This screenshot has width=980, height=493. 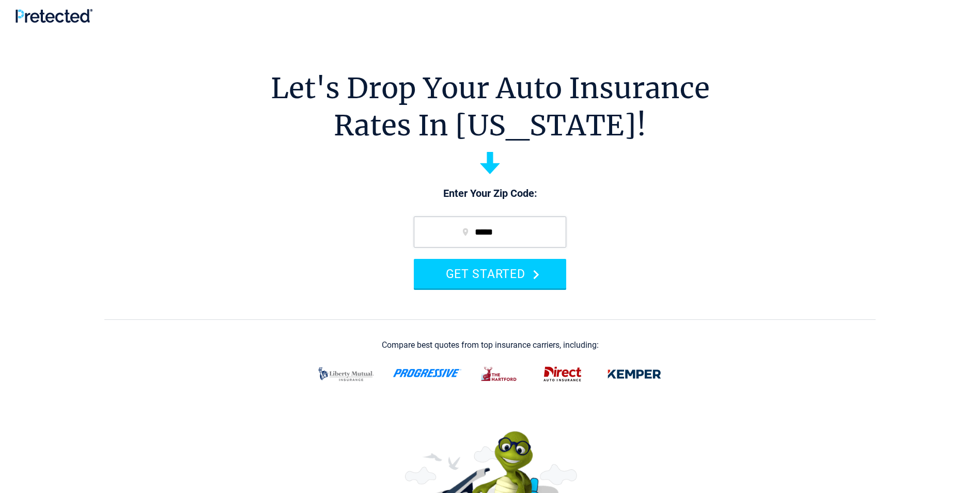 What do you see at coordinates (490, 194) in the screenshot?
I see `p: Enter Your Zip Code:` at bounding box center [490, 194].